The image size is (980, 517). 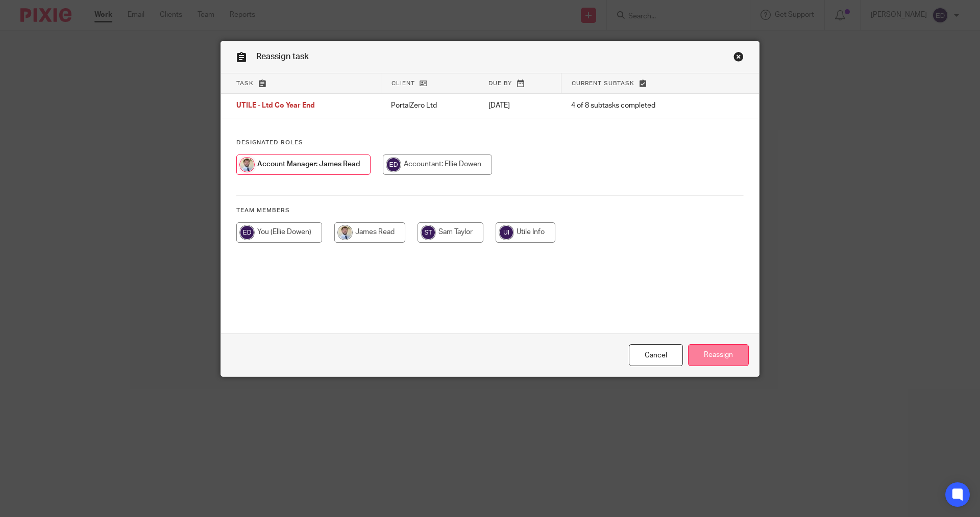 I want to click on p: PortalZero Ltd, so click(x=429, y=106).